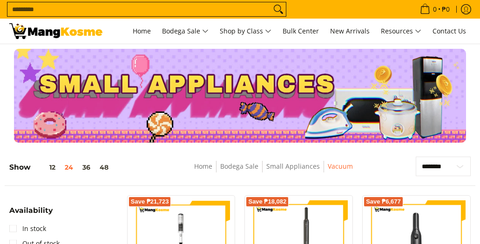 The height and width of the screenshot is (244, 480). What do you see at coordinates (301, 31) in the screenshot?
I see `span: Bulk Center` at bounding box center [301, 31].